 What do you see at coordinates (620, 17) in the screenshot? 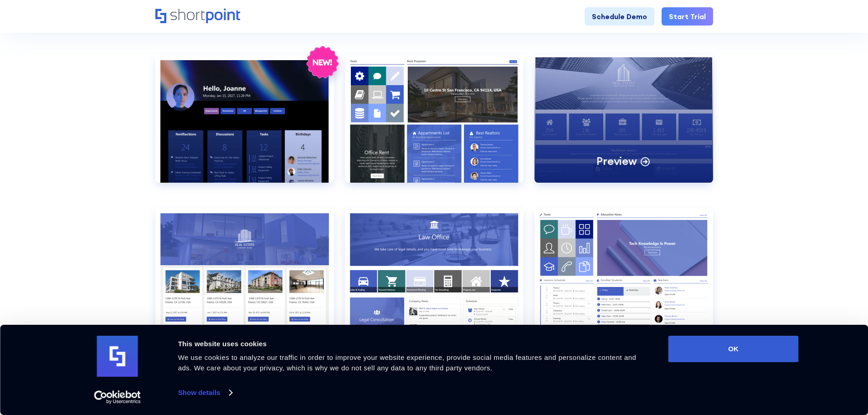
I see `a: Schedule Demo` at bounding box center [620, 17].